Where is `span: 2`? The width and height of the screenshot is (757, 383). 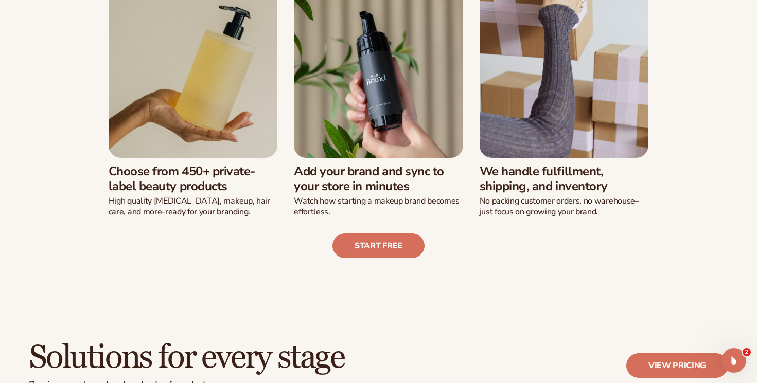 span: 2 is located at coordinates (746, 352).